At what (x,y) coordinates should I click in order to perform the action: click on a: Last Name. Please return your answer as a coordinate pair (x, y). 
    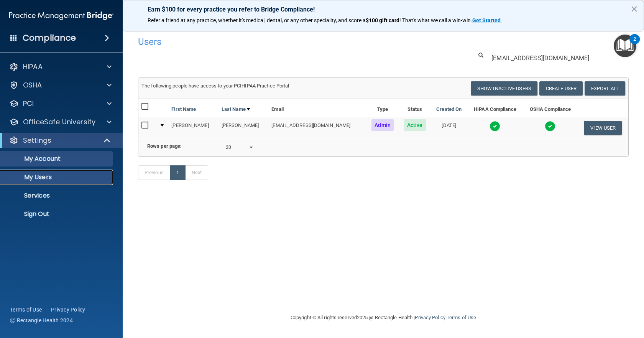
    Looking at the image, I should click on (236, 109).